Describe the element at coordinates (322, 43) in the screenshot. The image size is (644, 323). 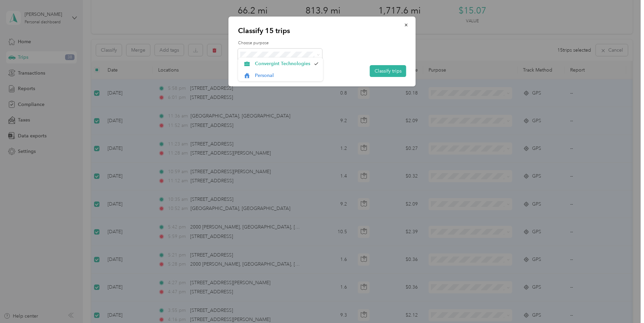
I see `label: Choose purpose` at that location.